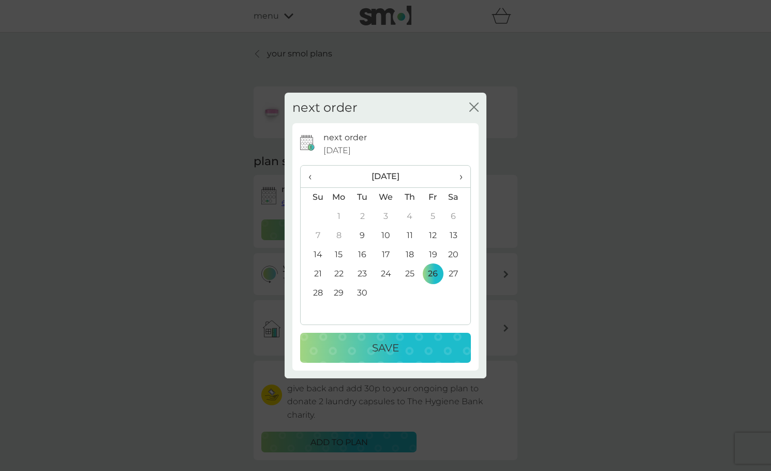 The image size is (771, 471). What do you see at coordinates (457, 235) in the screenshot?
I see `td: 13` at bounding box center [457, 235].